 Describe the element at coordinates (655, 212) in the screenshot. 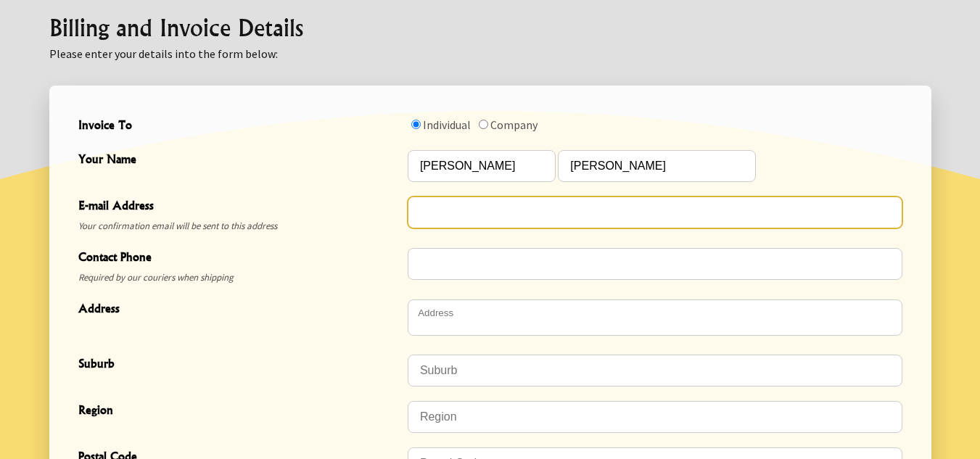

I see `input: E-mail Address` at that location.